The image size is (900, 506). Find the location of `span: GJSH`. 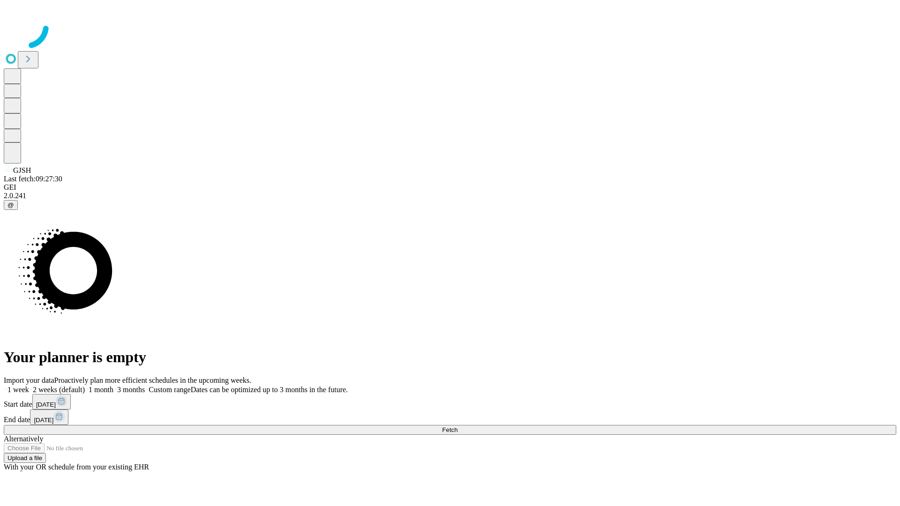

span: GJSH is located at coordinates (22, 170).